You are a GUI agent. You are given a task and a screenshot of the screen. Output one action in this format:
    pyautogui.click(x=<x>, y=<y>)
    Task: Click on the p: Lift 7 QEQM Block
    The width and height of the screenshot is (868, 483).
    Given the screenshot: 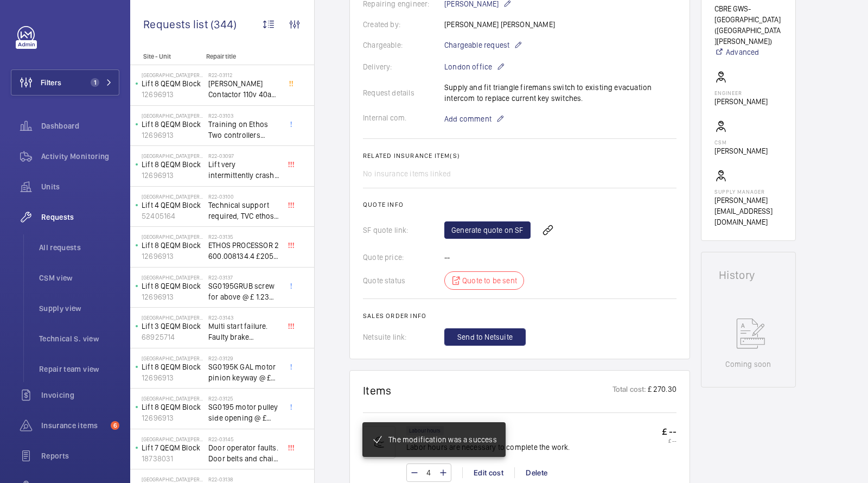 What is the action you would take?
    pyautogui.click(x=173, y=448)
    